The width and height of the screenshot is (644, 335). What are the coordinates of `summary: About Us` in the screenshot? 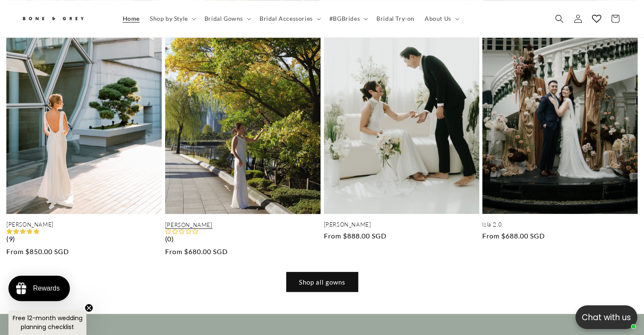 It's located at (441, 19).